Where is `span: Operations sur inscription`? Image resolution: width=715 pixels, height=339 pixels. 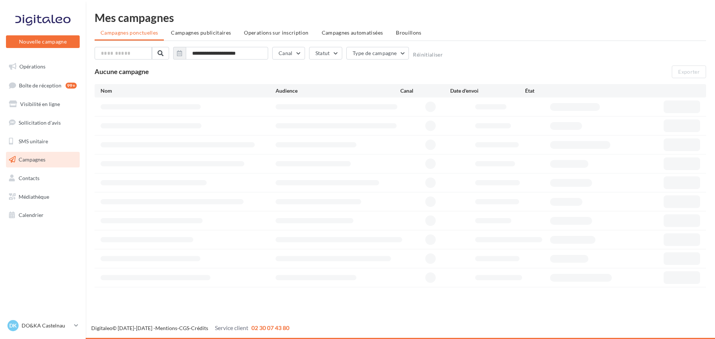 span: Operations sur inscription is located at coordinates (276, 32).